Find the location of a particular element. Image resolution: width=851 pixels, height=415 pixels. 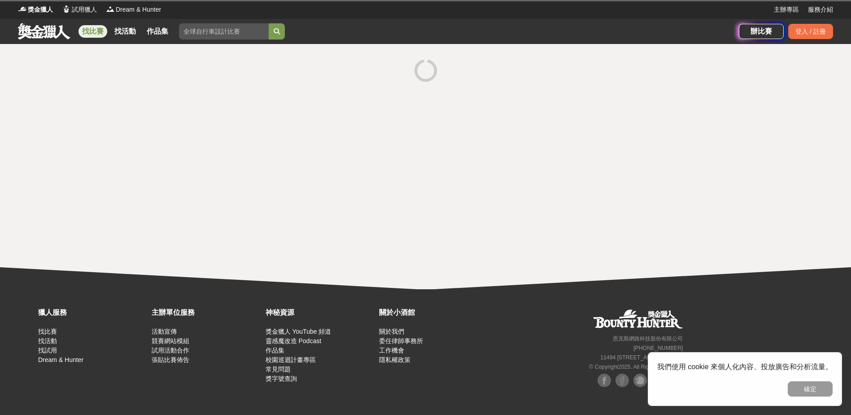

a: 張貼比賽佈告 is located at coordinates (171, 359).